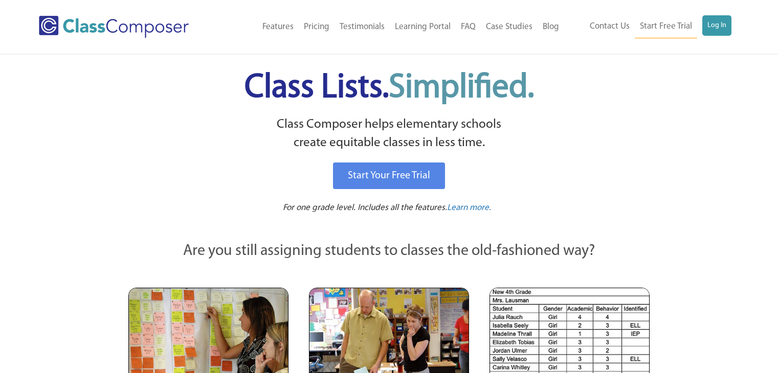  I want to click on a: Blog, so click(551, 27).